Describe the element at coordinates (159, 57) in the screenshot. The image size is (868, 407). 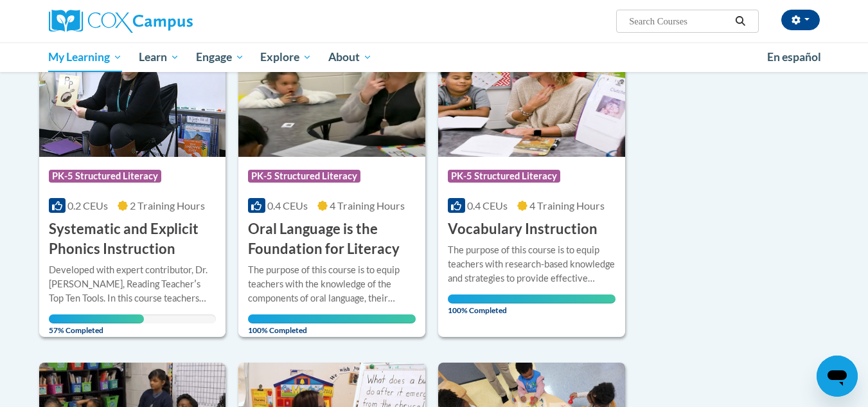
I see `span: Learn` at that location.